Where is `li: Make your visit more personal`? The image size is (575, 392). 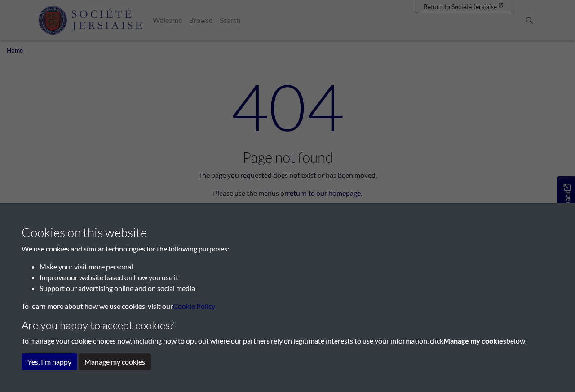
li: Make your visit more personal is located at coordinates (297, 267).